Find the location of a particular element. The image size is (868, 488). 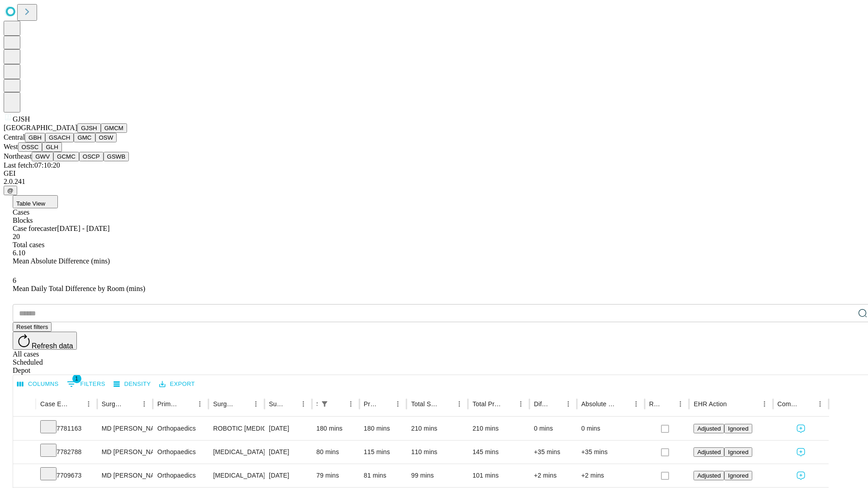

span: Mean Daily Total Difference by Room (mins) is located at coordinates (79, 288).